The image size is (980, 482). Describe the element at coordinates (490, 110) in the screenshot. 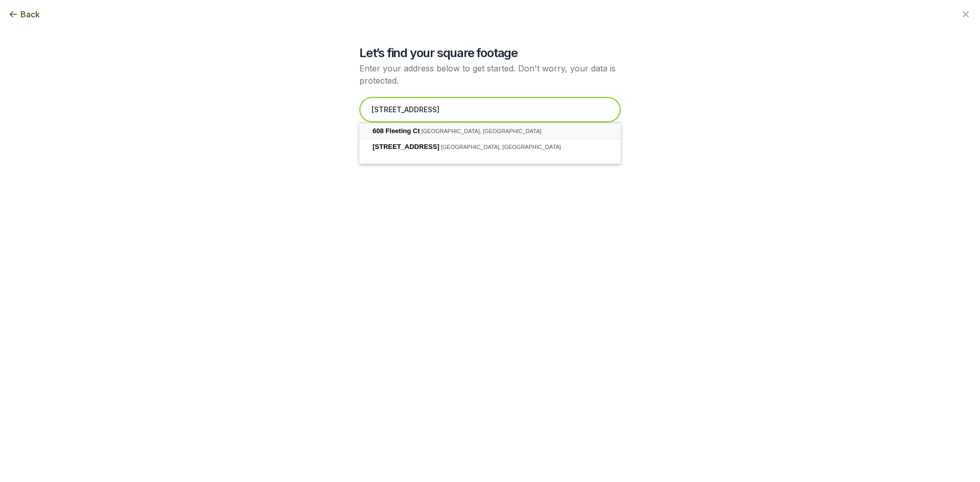

I see `input: Enter your address` at that location.